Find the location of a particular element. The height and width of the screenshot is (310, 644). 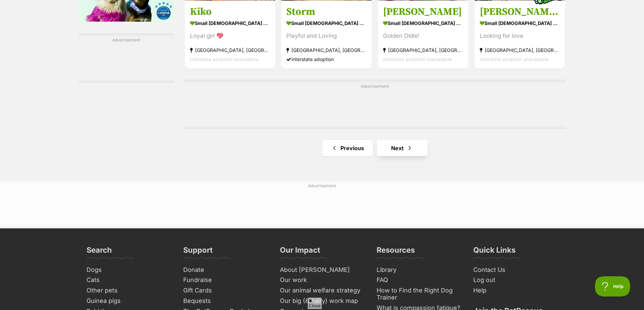

a: Our animal welfare strategy is located at coordinates (322, 291).